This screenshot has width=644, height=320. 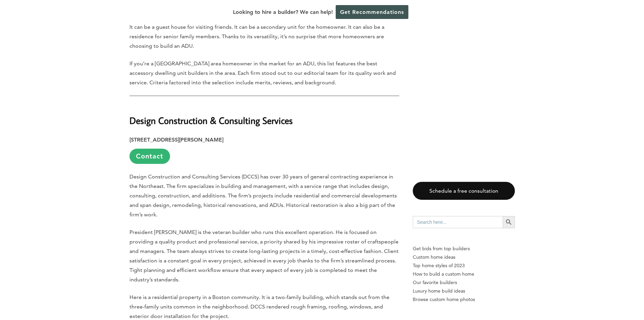 I want to click on a: Top home styles of 2023, so click(x=464, y=266).